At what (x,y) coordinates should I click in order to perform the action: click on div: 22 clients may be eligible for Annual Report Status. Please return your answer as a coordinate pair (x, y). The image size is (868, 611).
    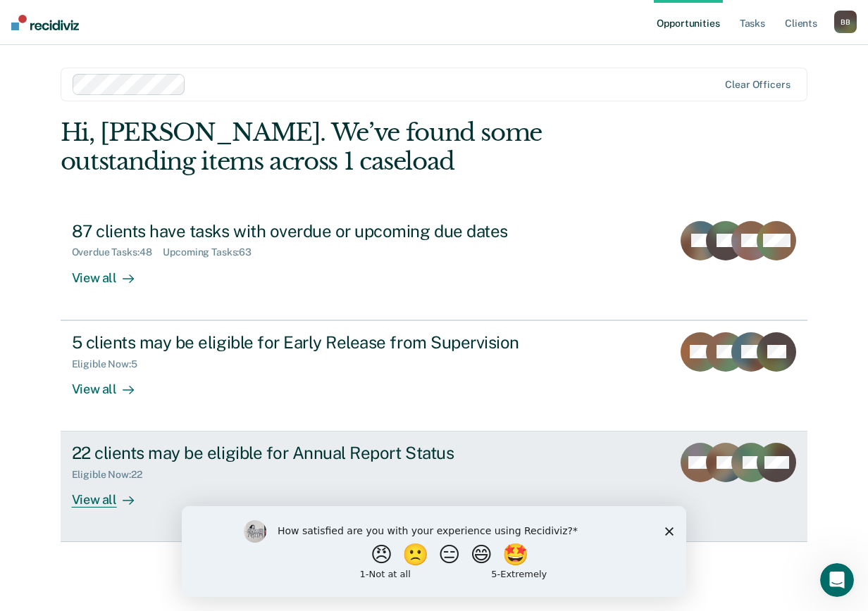
    Looking at the image, I should click on (319, 453).